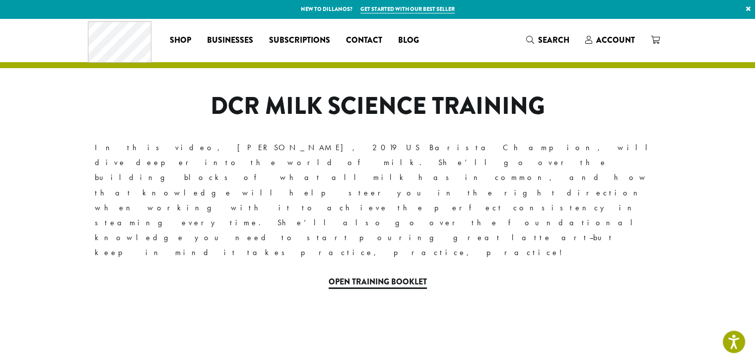  Describe the element at coordinates (378, 282) in the screenshot. I see `a: Open Training Booklet` at that location.